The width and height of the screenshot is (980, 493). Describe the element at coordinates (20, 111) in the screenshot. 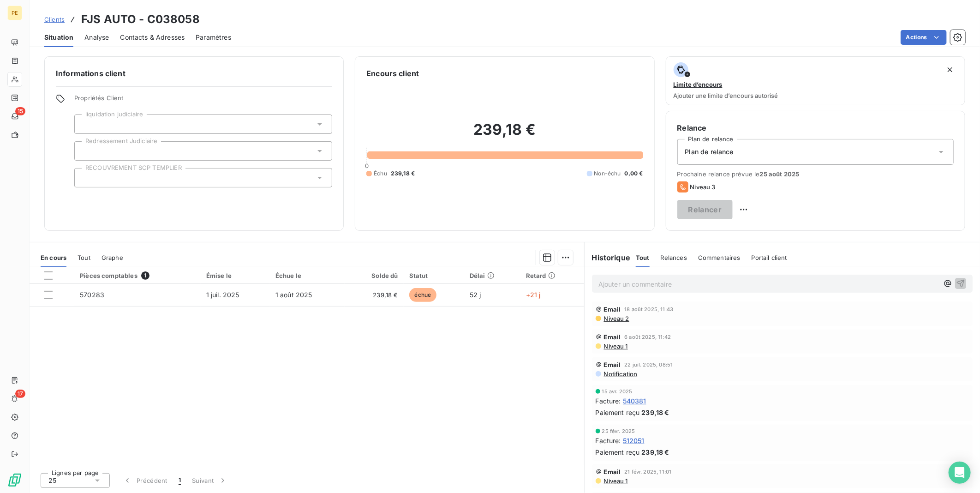

I see `span: 15` at that location.